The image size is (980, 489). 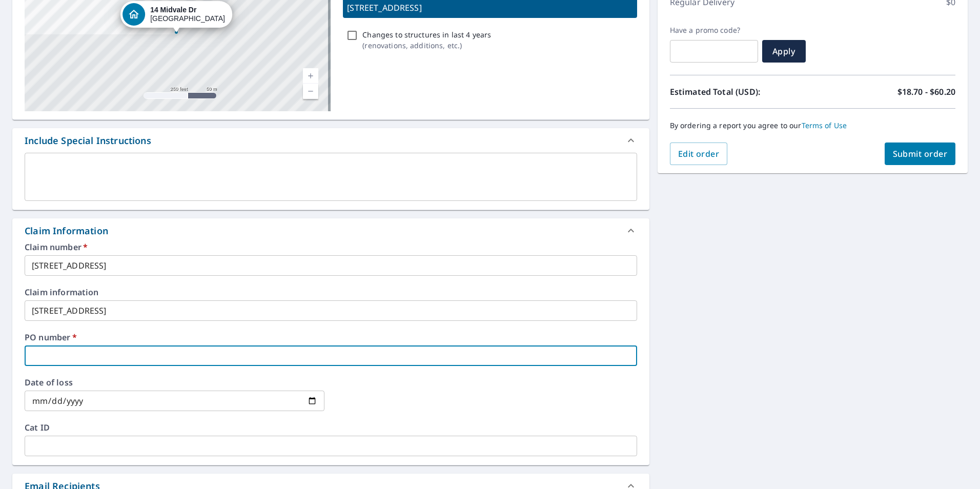 What do you see at coordinates (330, 292) in the screenshot?
I see `label: Claim information` at bounding box center [330, 292].